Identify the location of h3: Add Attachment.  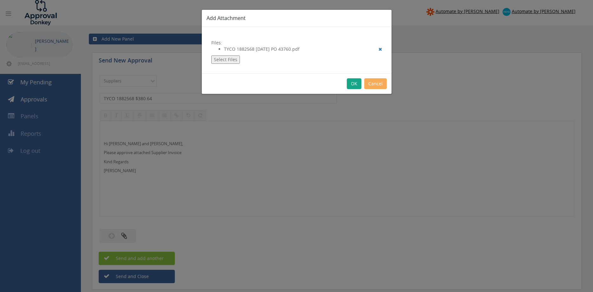
(297, 18).